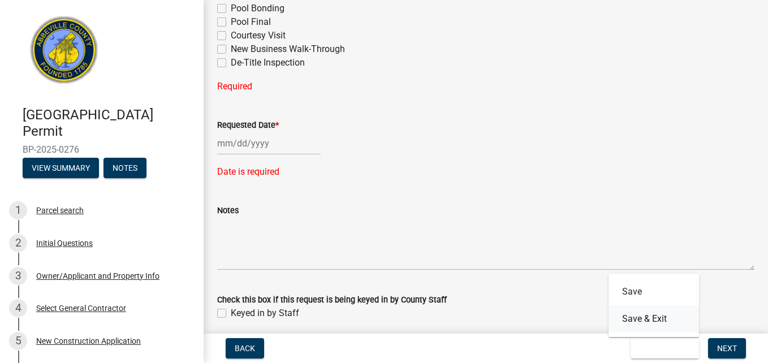  What do you see at coordinates (245, 348) in the screenshot?
I see `button: Back` at bounding box center [245, 348].